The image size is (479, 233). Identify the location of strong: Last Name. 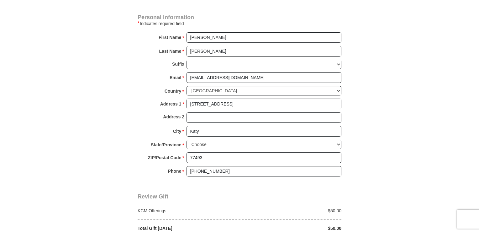
(170, 51).